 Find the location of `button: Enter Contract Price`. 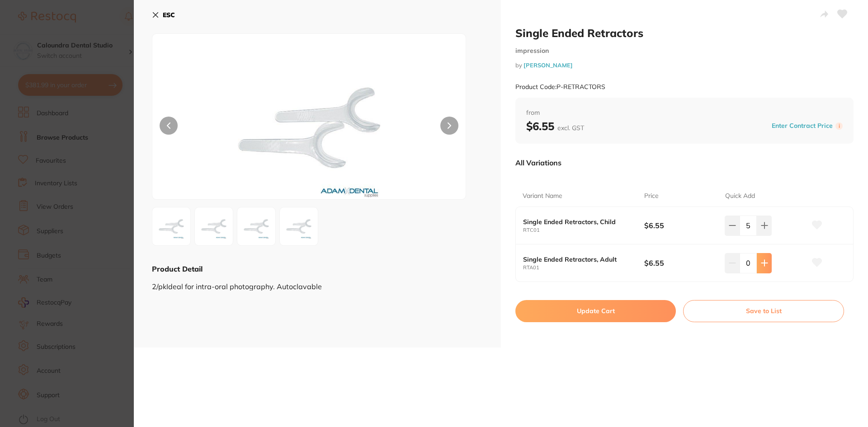

button: Enter Contract Price is located at coordinates (802, 126).